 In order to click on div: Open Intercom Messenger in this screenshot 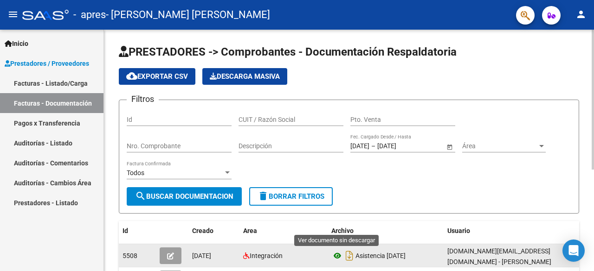, I will do `click(574, 251)`.